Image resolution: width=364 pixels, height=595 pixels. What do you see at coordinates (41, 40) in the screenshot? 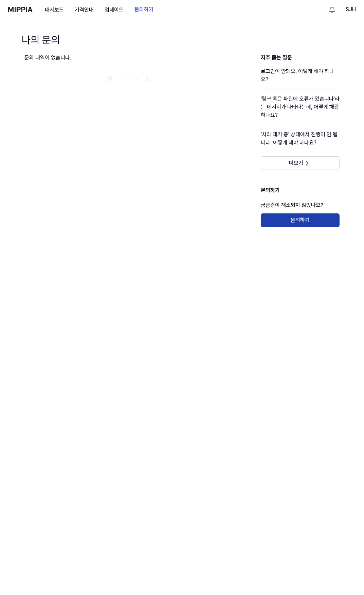
I see `h1: 나의 문의` at bounding box center [41, 40].